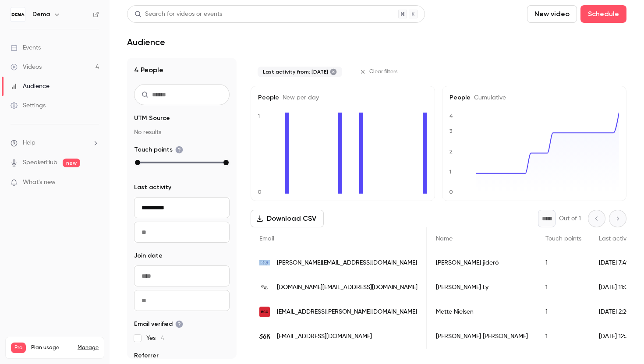 This screenshot has width=644, height=364. I want to click on text: 3, so click(451, 131).